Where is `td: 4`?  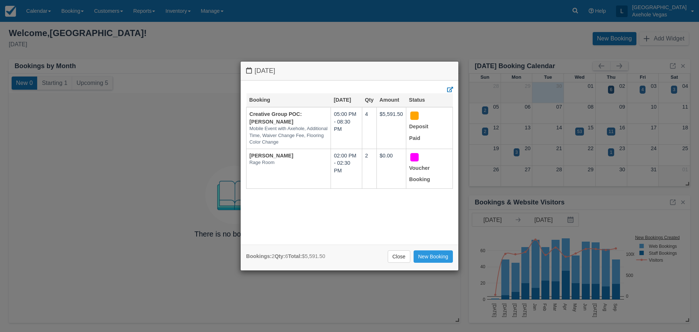 td: 4 is located at coordinates (369, 128).